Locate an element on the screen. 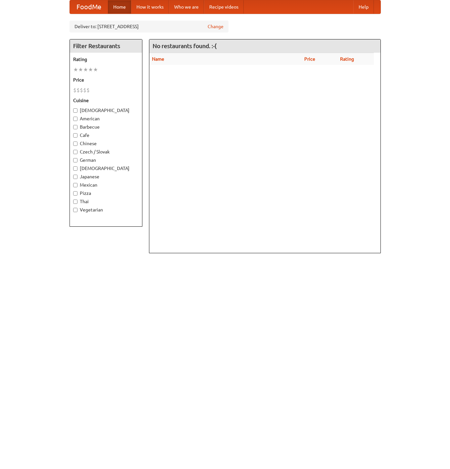  a: Rating is located at coordinates (347, 59).